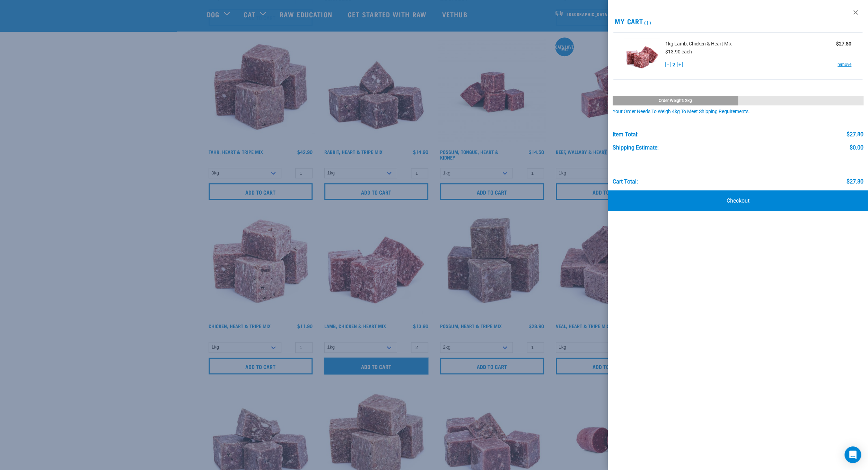  What do you see at coordinates (844, 44) in the screenshot?
I see `strong: $27.80` at bounding box center [844, 44].